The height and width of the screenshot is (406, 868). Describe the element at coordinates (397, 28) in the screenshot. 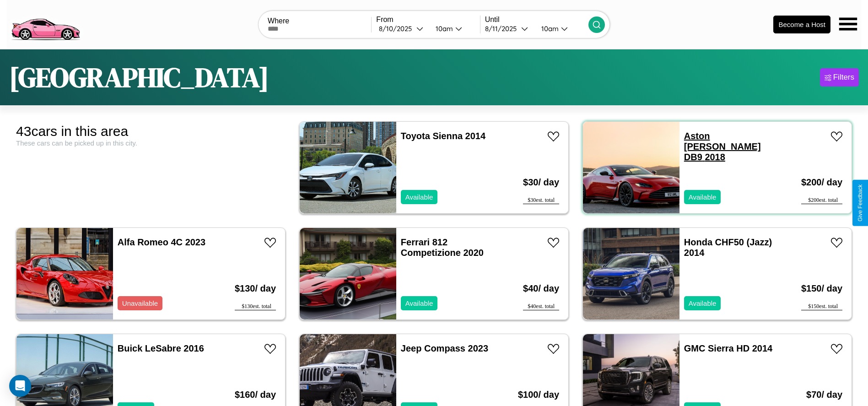

I see `div: 8 / 10 / 2025` at that location.